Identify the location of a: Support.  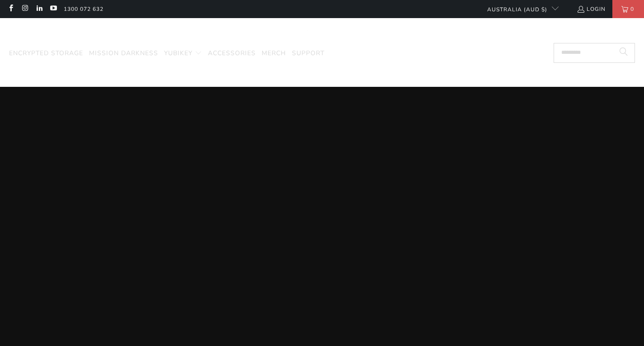
(308, 53).